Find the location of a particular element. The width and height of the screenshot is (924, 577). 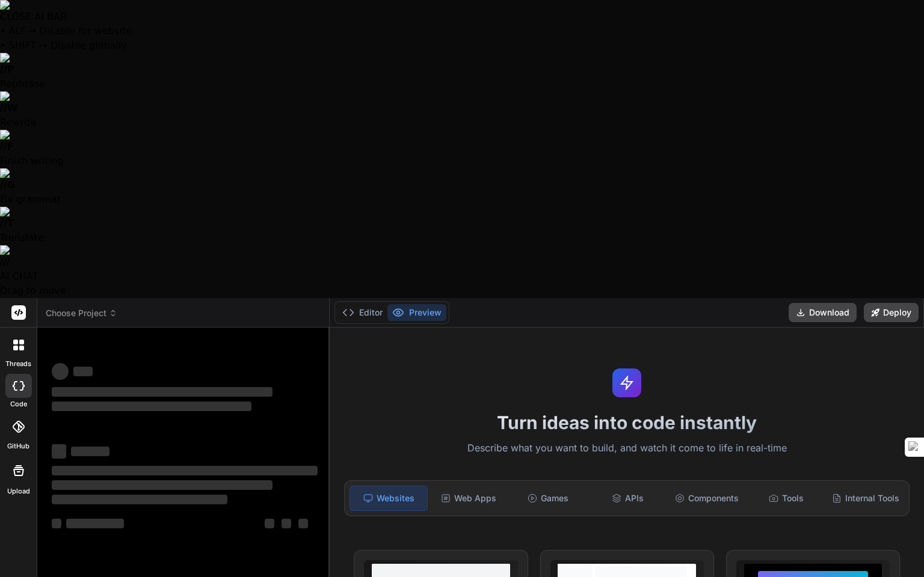

button: Download is located at coordinates (822, 312).